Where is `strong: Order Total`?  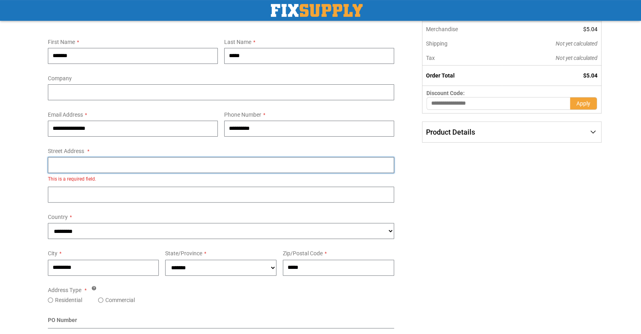
strong: Order Total is located at coordinates (441, 75).